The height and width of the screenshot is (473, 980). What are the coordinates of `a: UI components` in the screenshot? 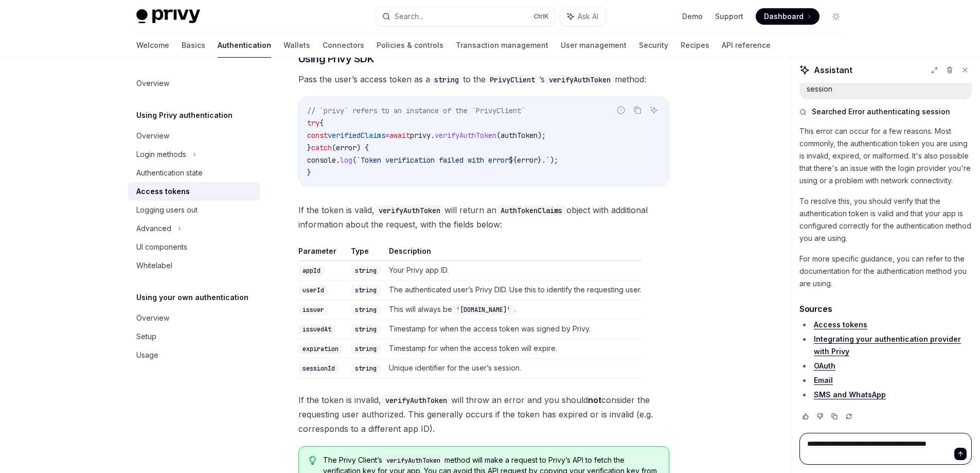 It's located at (194, 247).